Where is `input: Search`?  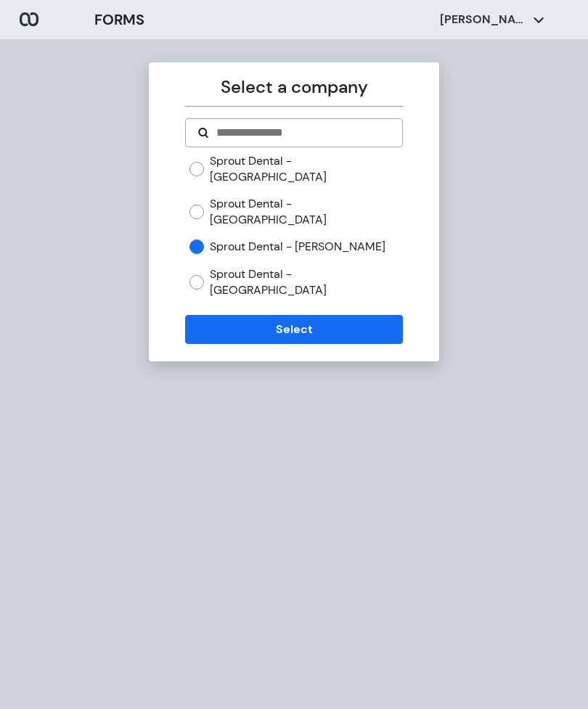
input: Search is located at coordinates (302, 133).